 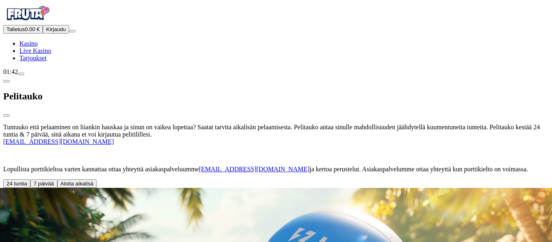 I want to click on a: poker-chip iconLive Kasino, so click(x=35, y=50).